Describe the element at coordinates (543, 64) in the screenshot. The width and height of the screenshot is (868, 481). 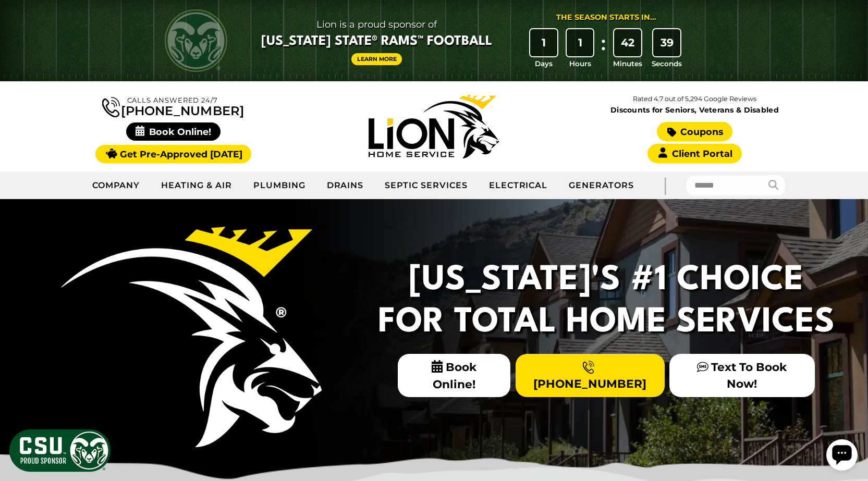
I see `span: Days` at that location.